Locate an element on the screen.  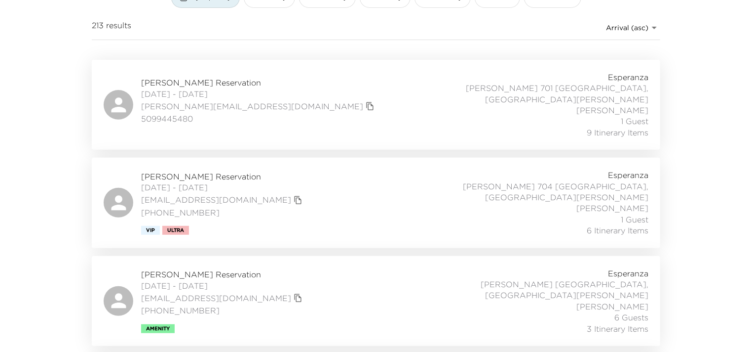
span: 5099445480 is located at coordinates (259, 118).